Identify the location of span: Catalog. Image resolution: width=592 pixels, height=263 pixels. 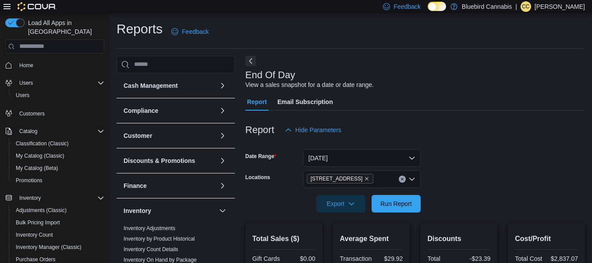
(28, 131).